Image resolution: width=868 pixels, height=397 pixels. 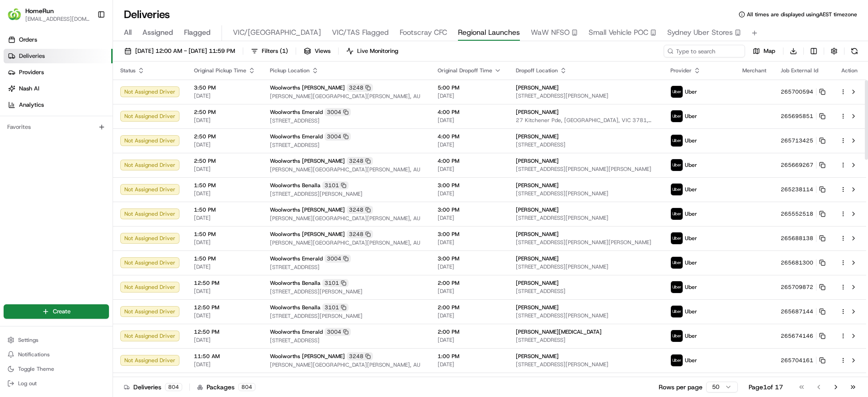 I want to click on span: Log out, so click(x=27, y=383).